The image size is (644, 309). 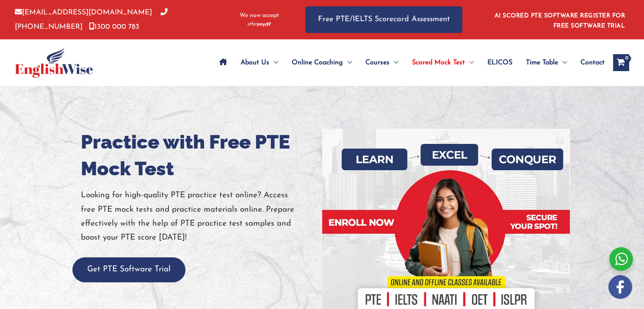 I want to click on p: Looking for high-quality PTE practice test online? Access free PTE mock tests and practice materi..., so click(x=198, y=217).